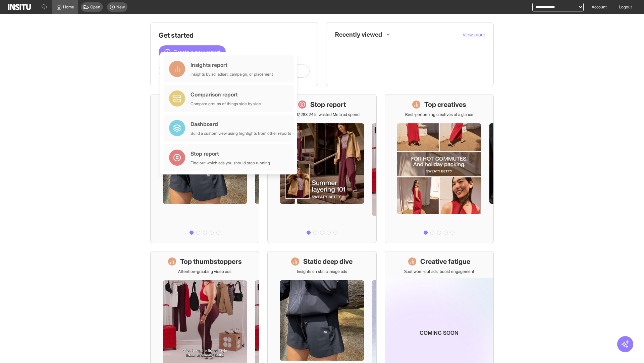  I want to click on div: Insights by ad, adset, campaign, or placement, so click(232, 74).